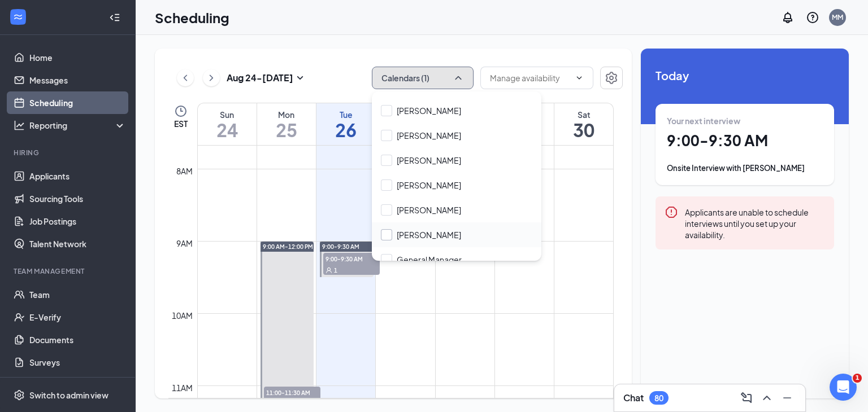  I want to click on div: Applicants are unable to schedule interviews until you set up your availability., so click(755, 223).